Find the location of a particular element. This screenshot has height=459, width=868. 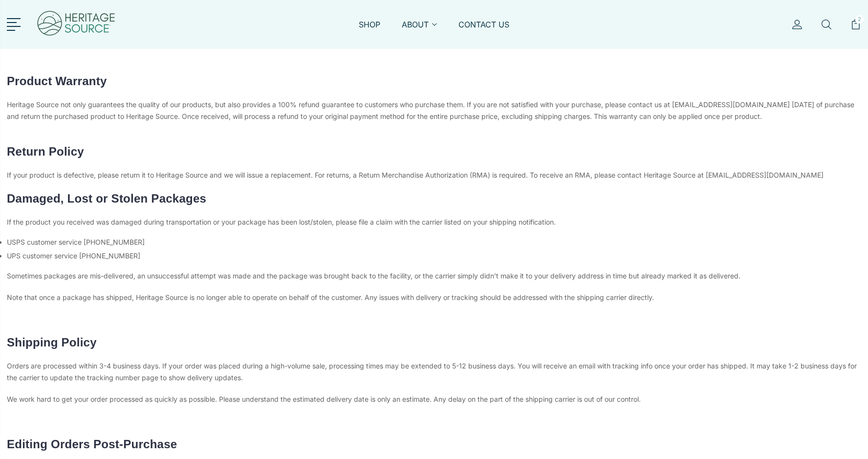

span: Return Policy is located at coordinates (46, 151).